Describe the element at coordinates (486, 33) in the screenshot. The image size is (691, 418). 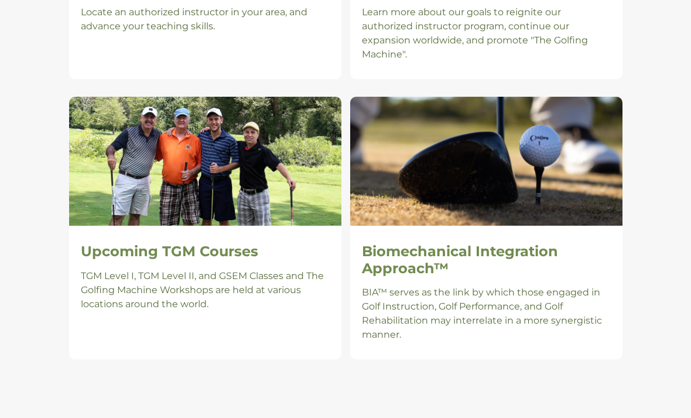
I see `p: Learn more about our goals to reignite our authorized instructor program, continue our expansion ...` at that location.